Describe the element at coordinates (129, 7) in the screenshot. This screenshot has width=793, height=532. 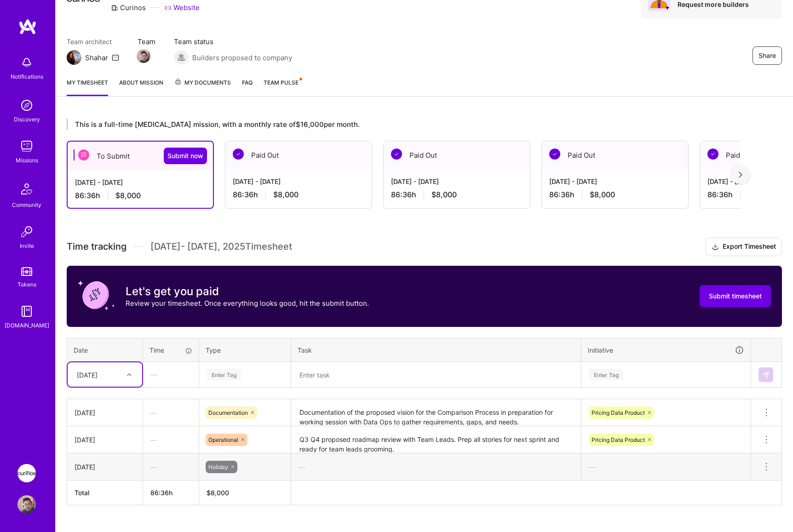
I see `div: Curinos` at that location.